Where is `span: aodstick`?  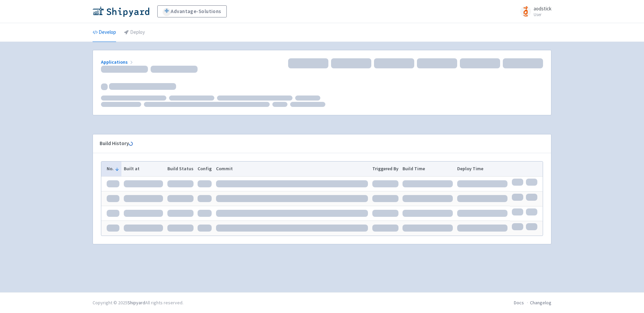 span: aodstick is located at coordinates (542, 8).